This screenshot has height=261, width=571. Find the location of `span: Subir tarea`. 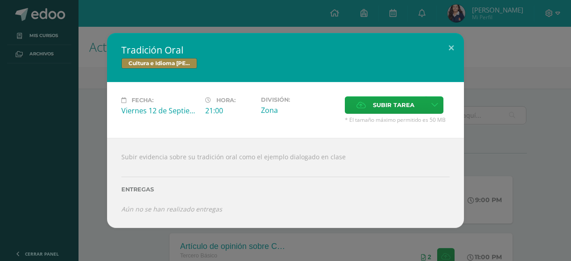

span: Subir tarea is located at coordinates (394, 105).